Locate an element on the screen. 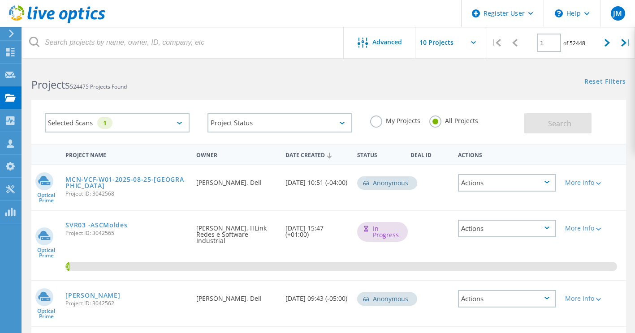  label: All Projects is located at coordinates (453, 120).